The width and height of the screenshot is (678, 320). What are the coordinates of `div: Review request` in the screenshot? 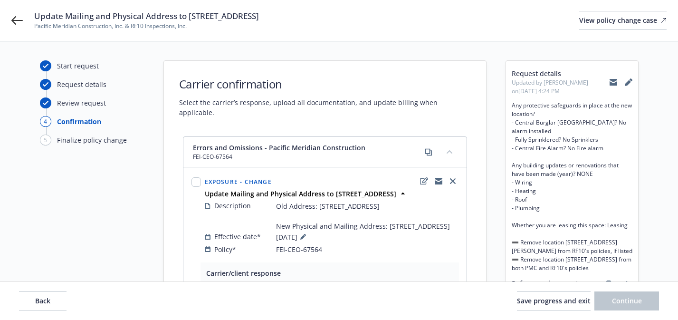 It's located at (81, 103).